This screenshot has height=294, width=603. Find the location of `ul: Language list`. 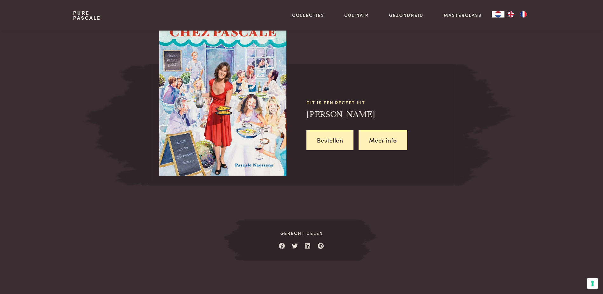

ul: Language list is located at coordinates (517, 14).